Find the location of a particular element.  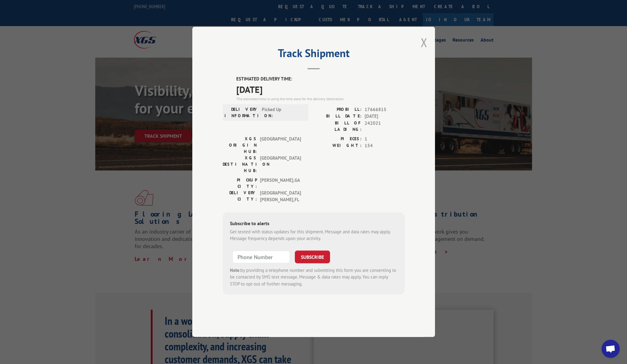

label: PICKUP CITY: is located at coordinates (240, 183).